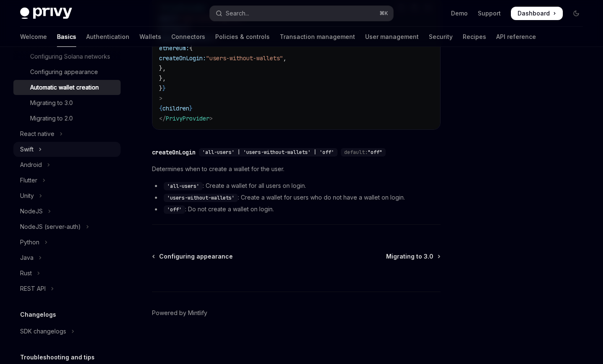 The height and width of the screenshot is (364, 603). I want to click on div: NodeJS (server-auth), so click(50, 227).